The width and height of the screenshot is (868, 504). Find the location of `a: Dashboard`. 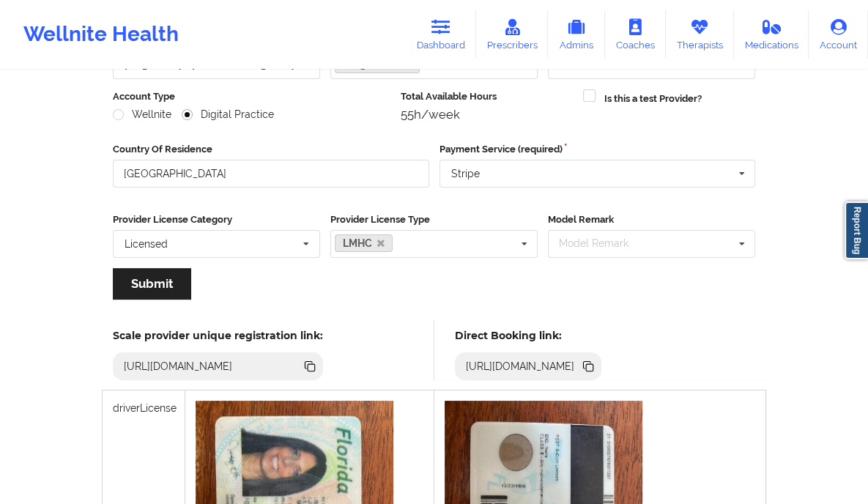

a: Dashboard is located at coordinates (441, 34).